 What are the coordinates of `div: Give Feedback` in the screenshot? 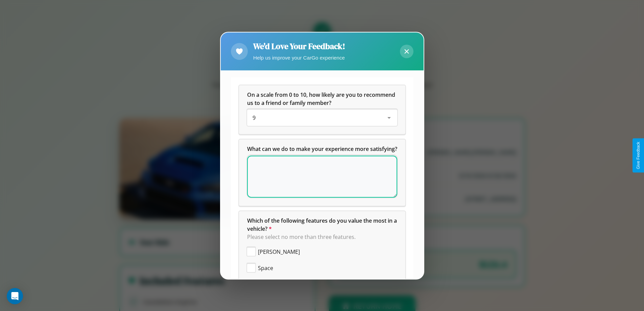 It's located at (638, 155).